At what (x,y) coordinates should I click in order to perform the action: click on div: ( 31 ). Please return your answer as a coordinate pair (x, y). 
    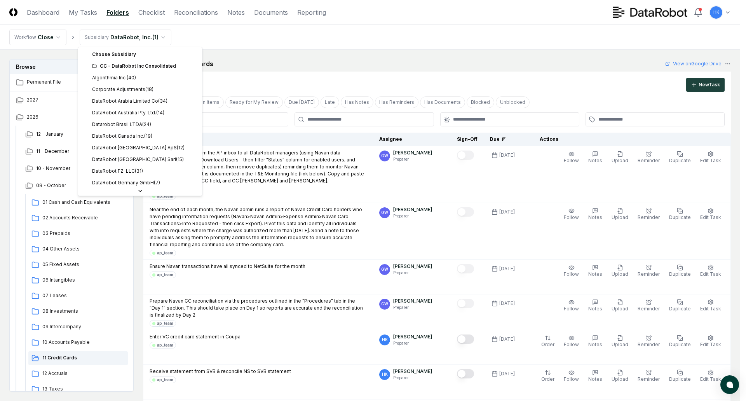
    Looking at the image, I should click on (139, 171).